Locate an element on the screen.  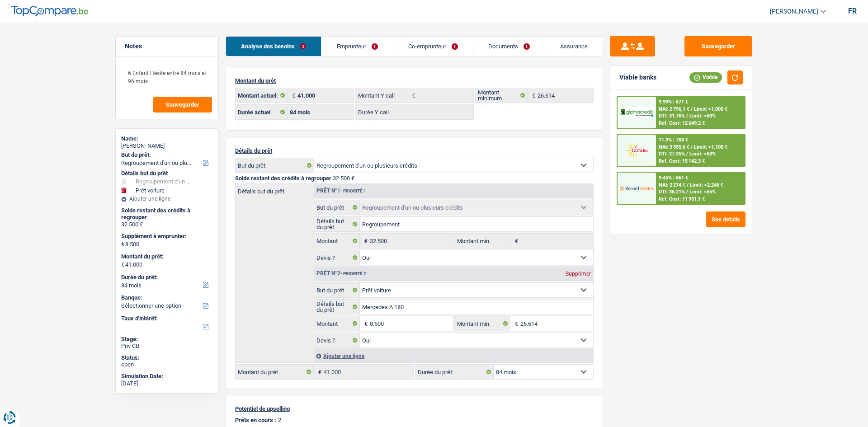
img: AlphaCredit is located at coordinates (636, 113).